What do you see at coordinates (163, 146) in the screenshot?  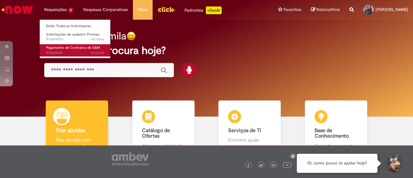 I see `p: Abra uma solicitação` at bounding box center [163, 146].